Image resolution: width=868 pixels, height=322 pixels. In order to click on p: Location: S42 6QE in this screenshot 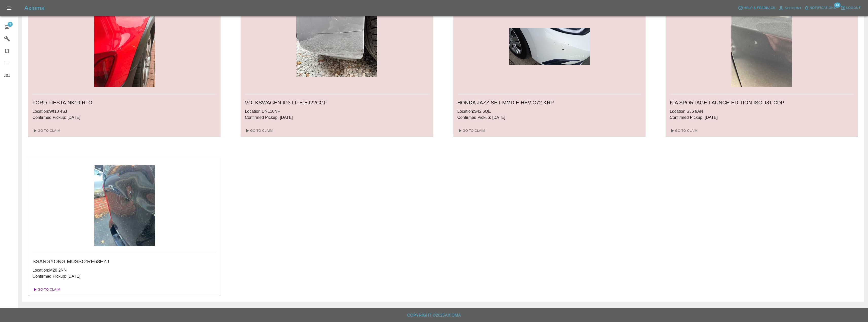, I will do `click(550, 112)`.